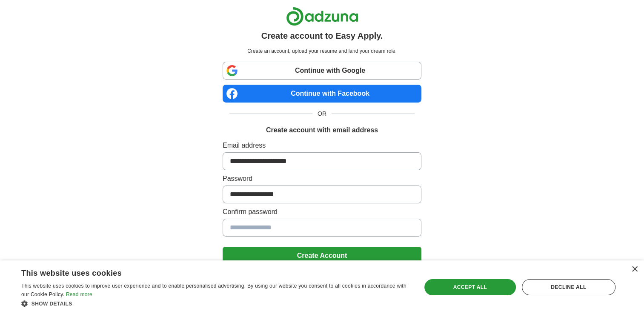  Describe the element at coordinates (322, 114) in the screenshot. I see `span: OR` at that location.